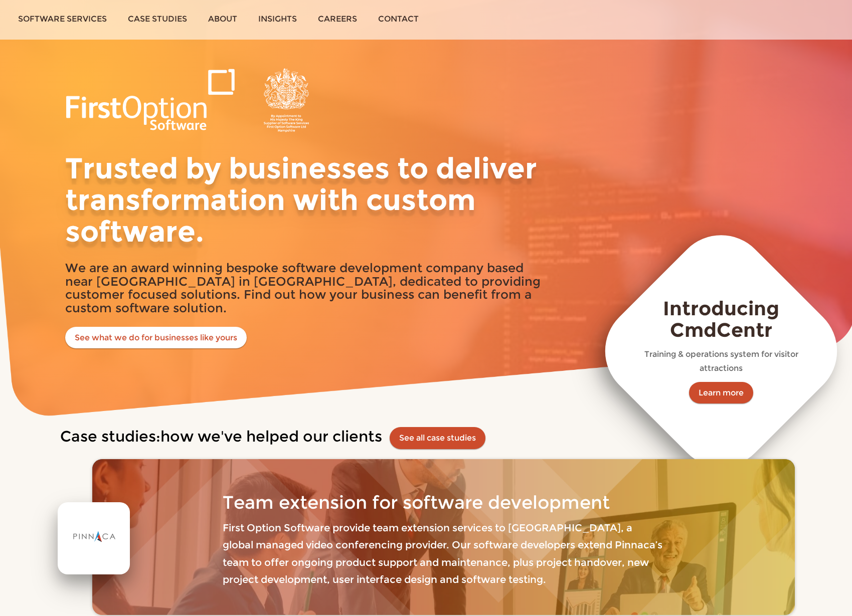 Image resolution: width=852 pixels, height=616 pixels. Describe the element at coordinates (437, 438) in the screenshot. I see `button: See all case studies` at that location.